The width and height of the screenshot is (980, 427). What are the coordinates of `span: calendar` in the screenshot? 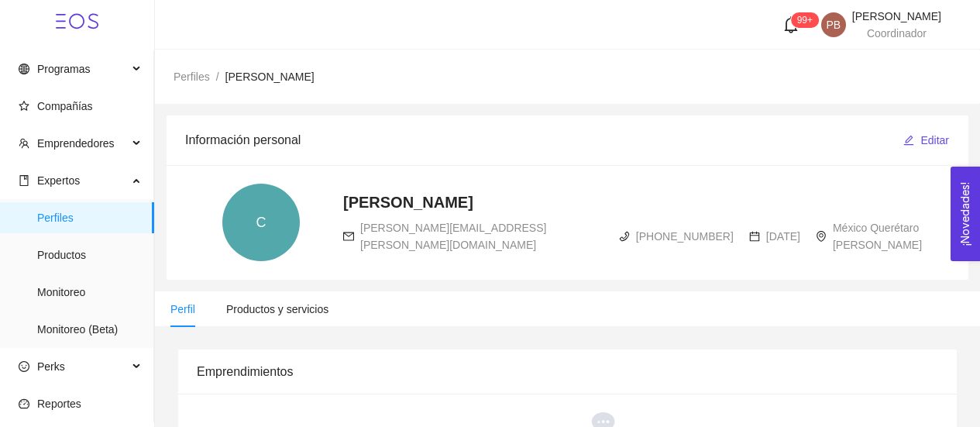 It's located at (754, 237).